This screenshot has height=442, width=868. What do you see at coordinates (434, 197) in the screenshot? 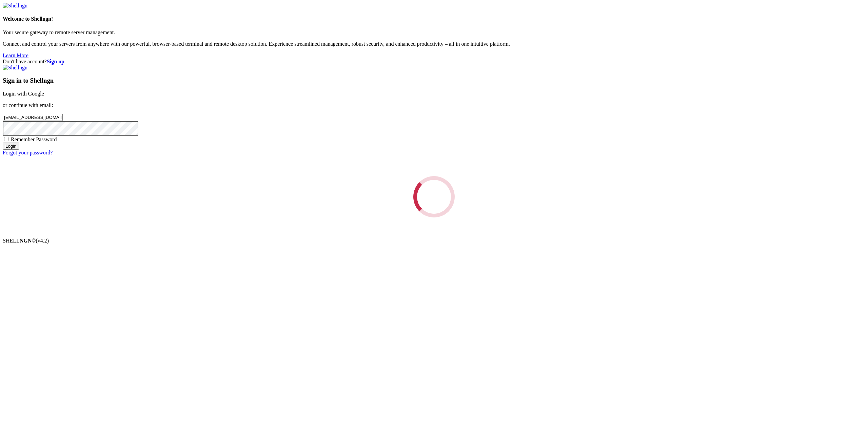
I see `div: Loading...` at bounding box center [434, 197].